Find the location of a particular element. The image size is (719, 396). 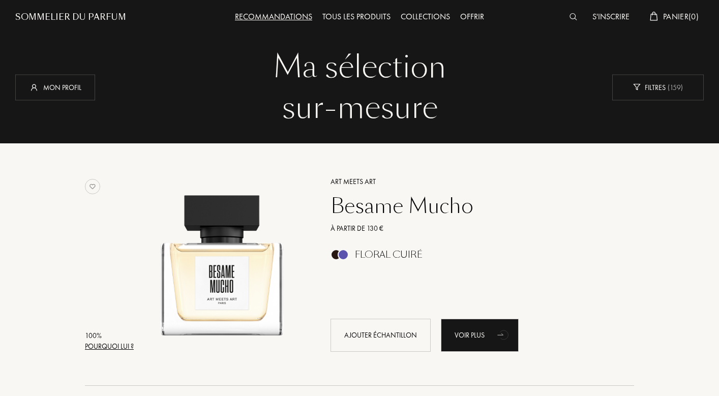

div: Mon profil is located at coordinates (55, 87).